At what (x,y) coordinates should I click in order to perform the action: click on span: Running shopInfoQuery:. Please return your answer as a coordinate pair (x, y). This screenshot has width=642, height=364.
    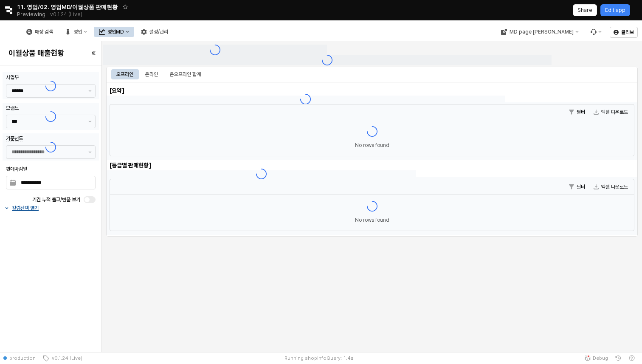
    Looking at the image, I should click on (313, 358).